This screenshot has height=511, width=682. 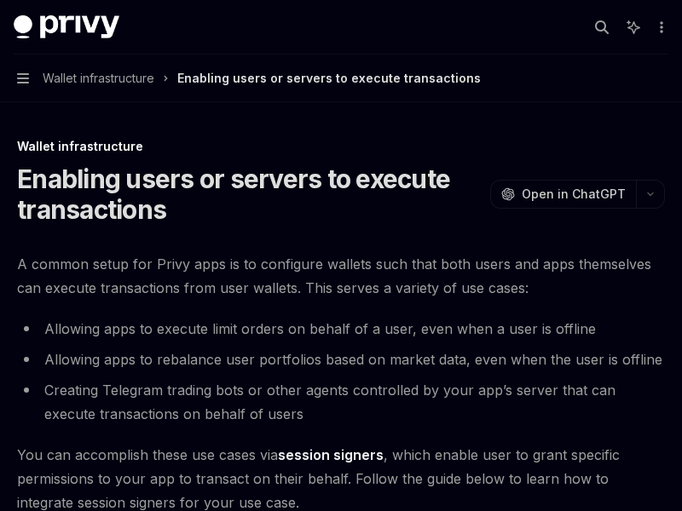 What do you see at coordinates (341, 360) in the screenshot?
I see `li: Allowing apps to rebalance user portfolios based on market data, even when the user is offline` at bounding box center [341, 360].